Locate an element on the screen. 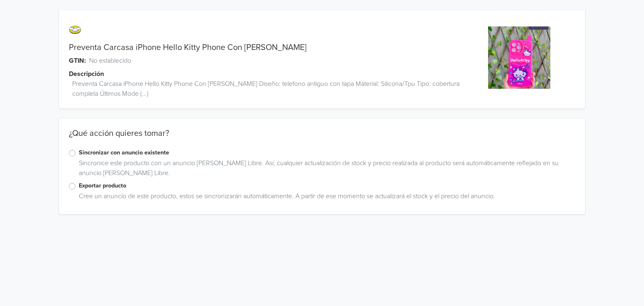  div: ¿Qué acción quieres tomar? is located at coordinates (322, 138).